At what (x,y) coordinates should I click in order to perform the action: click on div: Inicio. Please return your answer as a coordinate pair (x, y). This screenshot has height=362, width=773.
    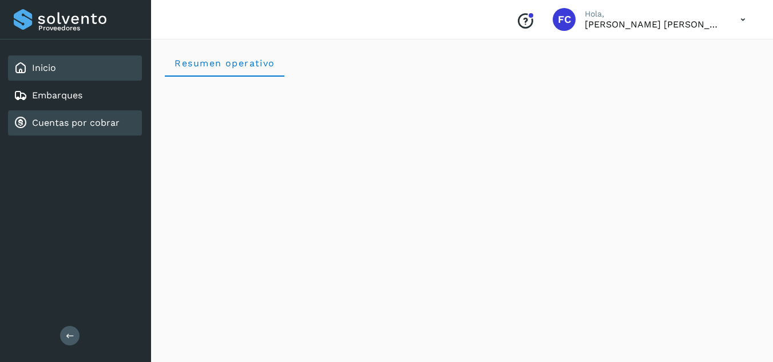
    Looking at the image, I should click on (75, 68).